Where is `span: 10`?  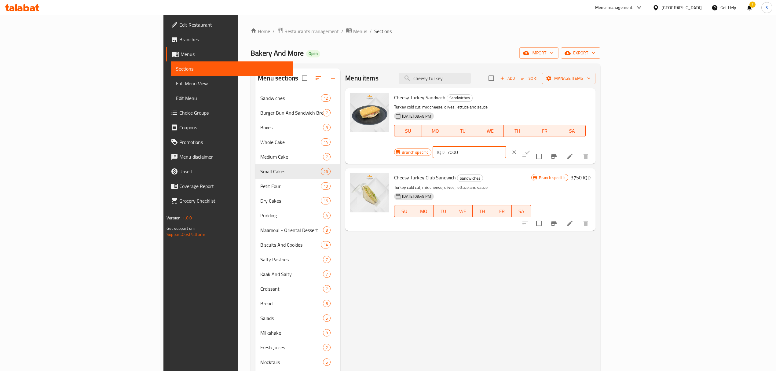 span: 10 is located at coordinates (325, 186).